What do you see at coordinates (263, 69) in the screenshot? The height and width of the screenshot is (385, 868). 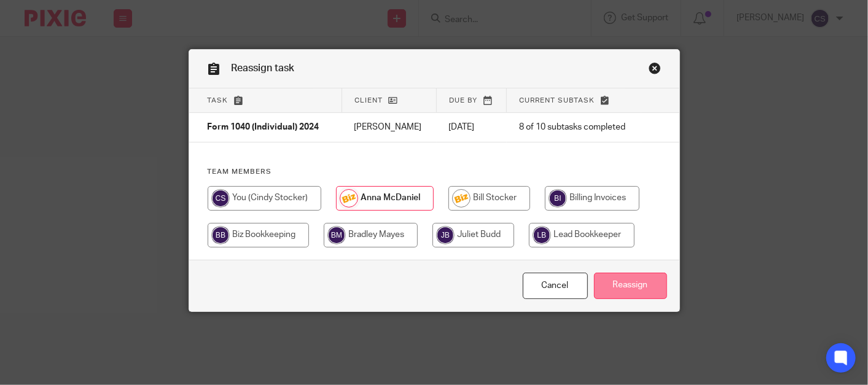 I see `span: Reassign task` at bounding box center [263, 69].